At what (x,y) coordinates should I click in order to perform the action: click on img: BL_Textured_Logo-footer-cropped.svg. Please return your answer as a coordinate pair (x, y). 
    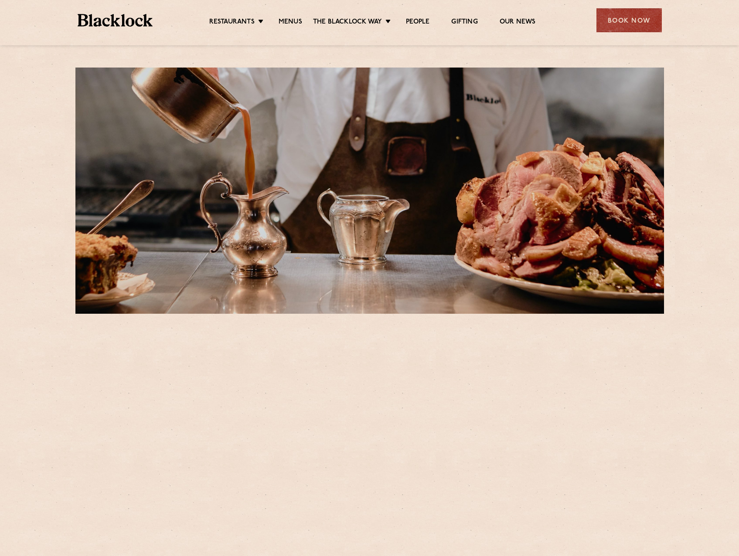
    Looking at the image, I should click on (115, 20).